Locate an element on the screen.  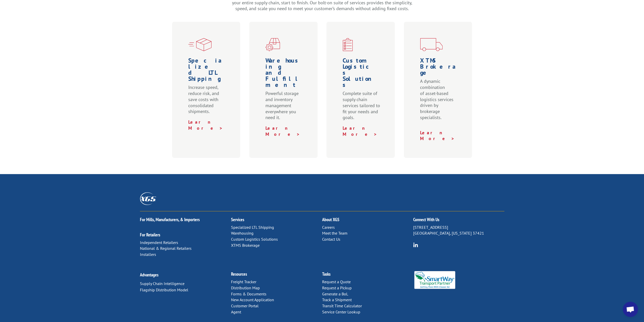
a: Meet the Team is located at coordinates (335, 233).